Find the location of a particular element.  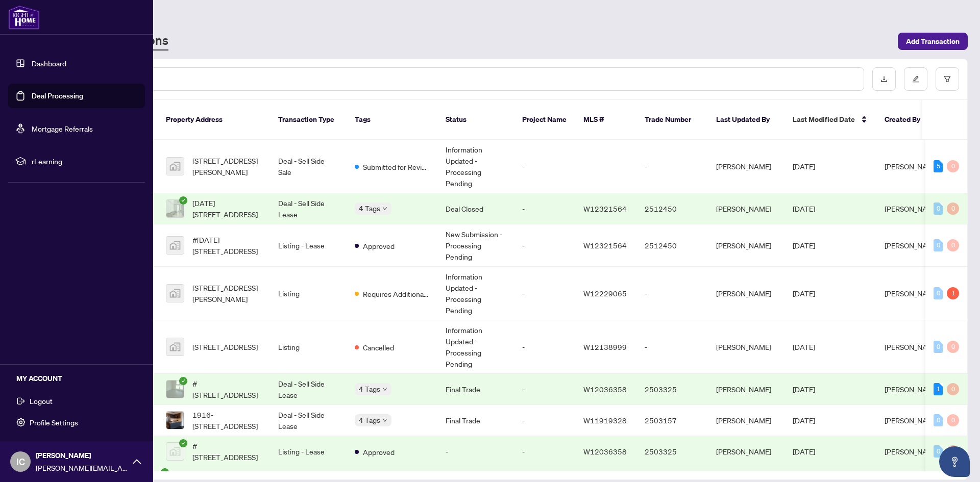

span: edit is located at coordinates (916, 79).